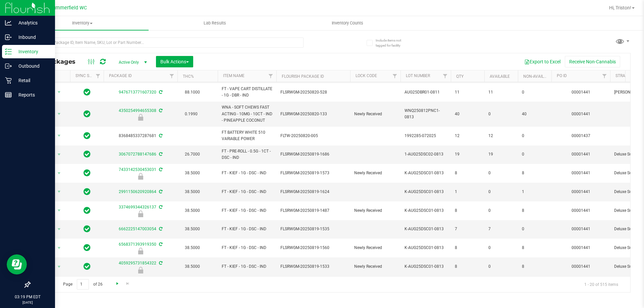 The height and width of the screenshot is (308, 644). I want to click on a: Lock Code, so click(366, 76).